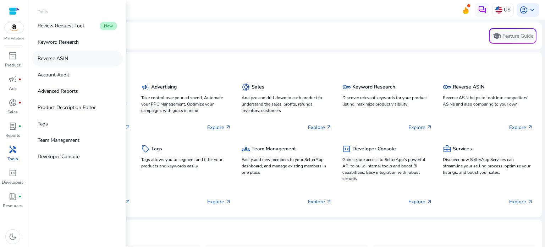 The width and height of the screenshot is (545, 247). I want to click on p: Discover relevant keywords for your product listing, maximize product visibility, so click(388, 101).